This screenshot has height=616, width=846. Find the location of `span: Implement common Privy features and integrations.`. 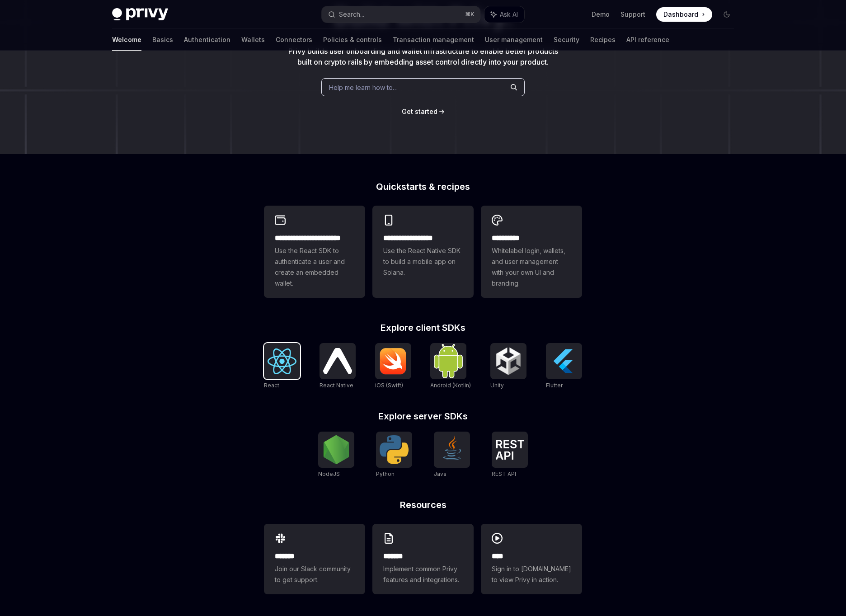

span: Implement common Privy features and integrations. is located at coordinates (423, 575).